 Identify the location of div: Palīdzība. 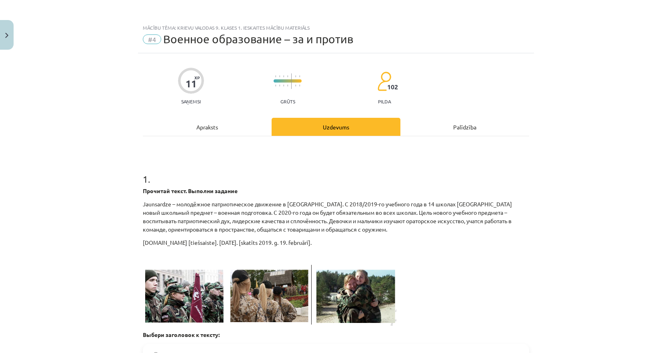
(465, 126).